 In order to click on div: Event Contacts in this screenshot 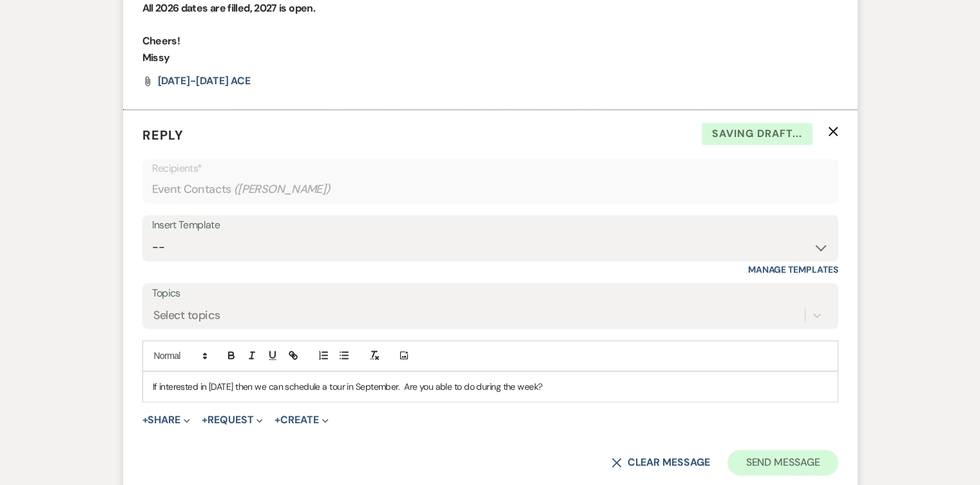, I will do `click(490, 189)`.